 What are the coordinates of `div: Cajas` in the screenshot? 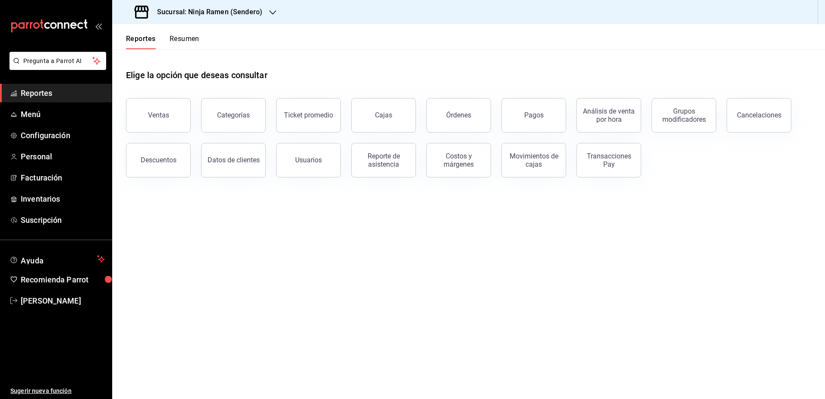 It's located at (383, 115).